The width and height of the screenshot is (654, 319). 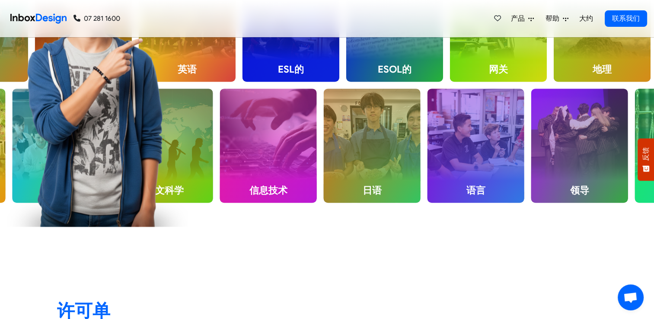 What do you see at coordinates (646, 160) in the screenshot?
I see `button: 反馈 - 显示调查` at bounding box center [646, 160].